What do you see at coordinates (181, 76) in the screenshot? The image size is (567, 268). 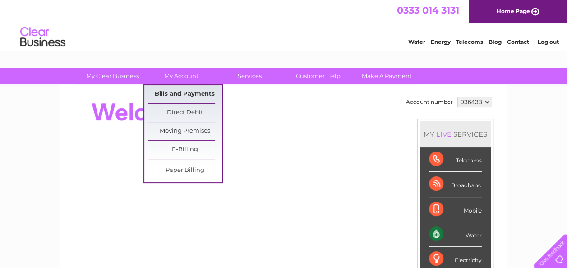 I see `a: My Account` at bounding box center [181, 76].